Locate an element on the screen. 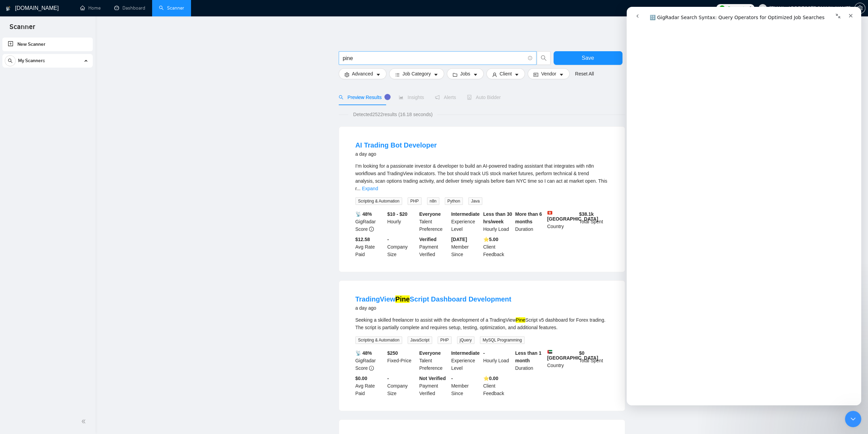 The height and width of the screenshot is (434, 868). li: My Scanners is located at coordinates (47, 62).